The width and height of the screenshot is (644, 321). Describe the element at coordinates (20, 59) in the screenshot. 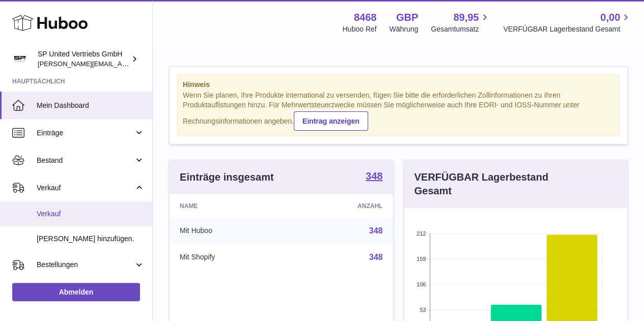

I see `img: tim@sp-united.com` at that location.